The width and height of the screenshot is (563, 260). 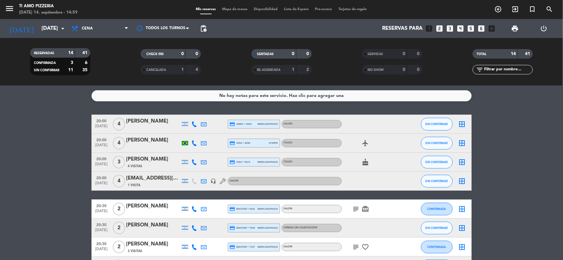 What do you see at coordinates (294, 70) in the screenshot?
I see `strong: 1` at bounding box center [294, 70].